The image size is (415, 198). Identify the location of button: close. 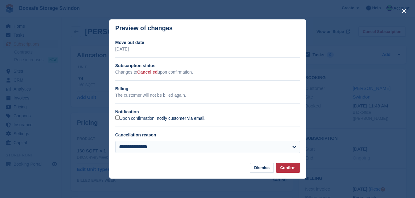
(404, 11).